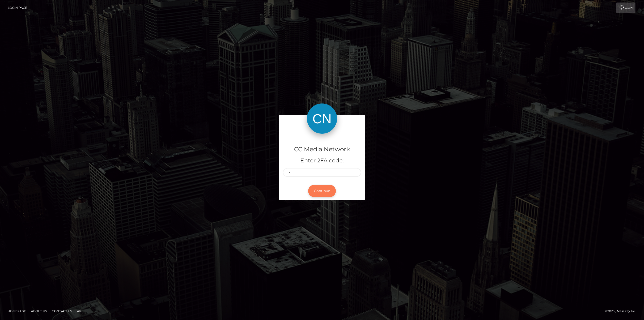 The image size is (644, 320). I want to click on a: Login, so click(626, 8).